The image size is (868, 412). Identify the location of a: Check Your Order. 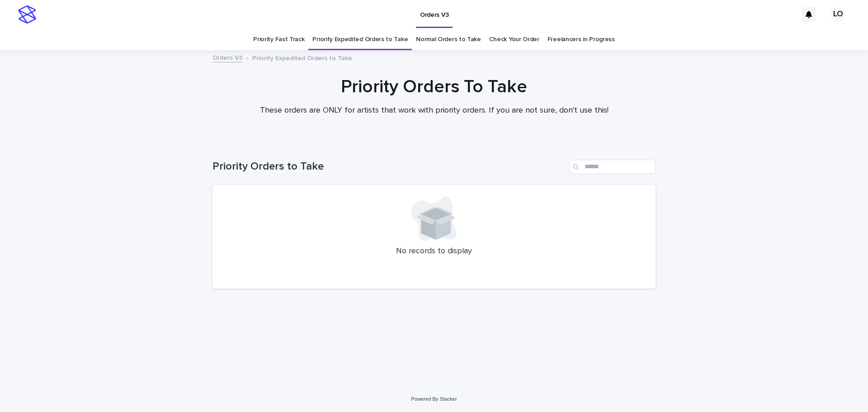
(514, 39).